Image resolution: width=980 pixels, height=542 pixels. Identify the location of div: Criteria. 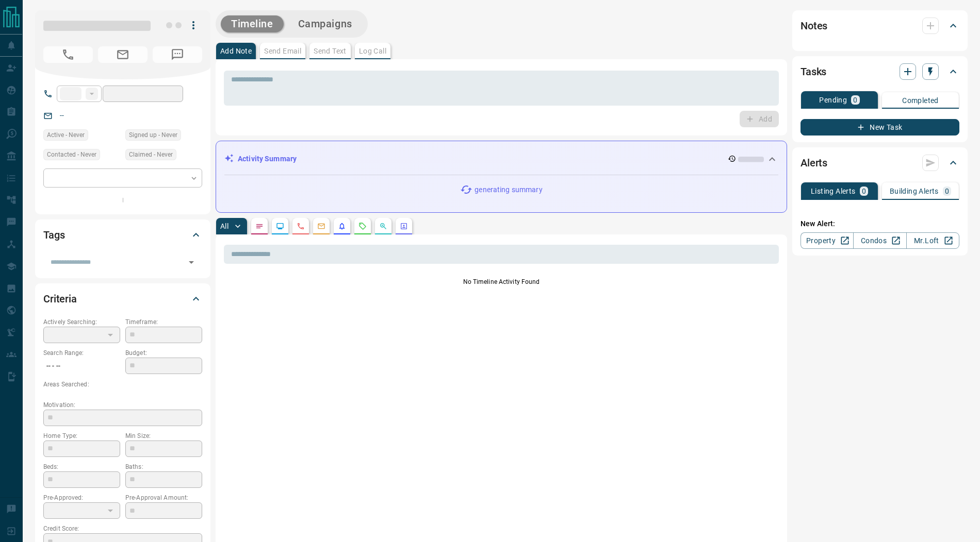
(123, 299).